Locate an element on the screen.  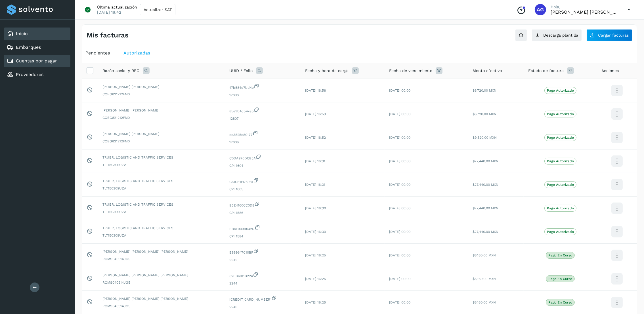
span: 85e3b4cb47eb is located at coordinates (263, 110).